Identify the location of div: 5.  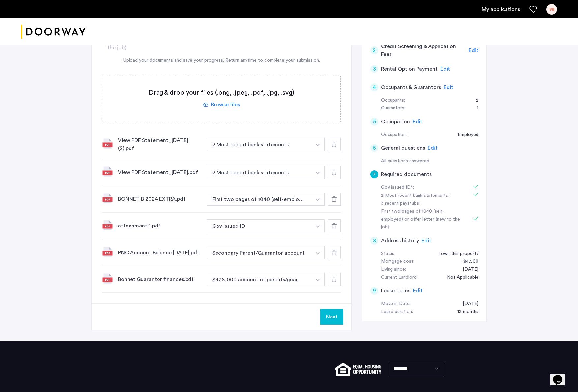
(374, 121).